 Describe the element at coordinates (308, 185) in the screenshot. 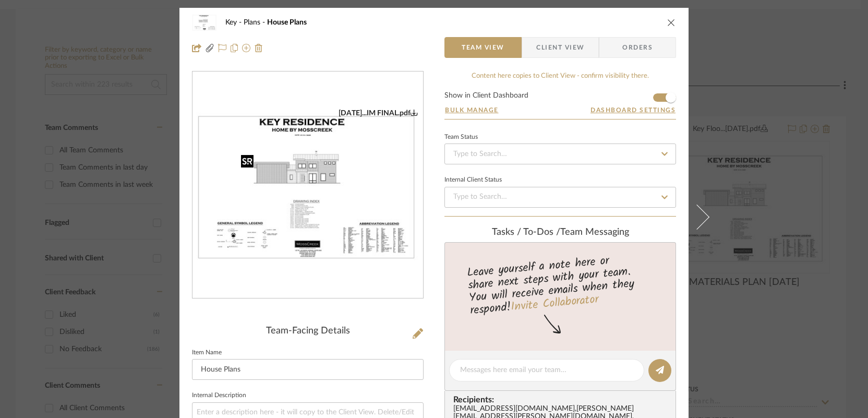

I see `div: 0` at that location.